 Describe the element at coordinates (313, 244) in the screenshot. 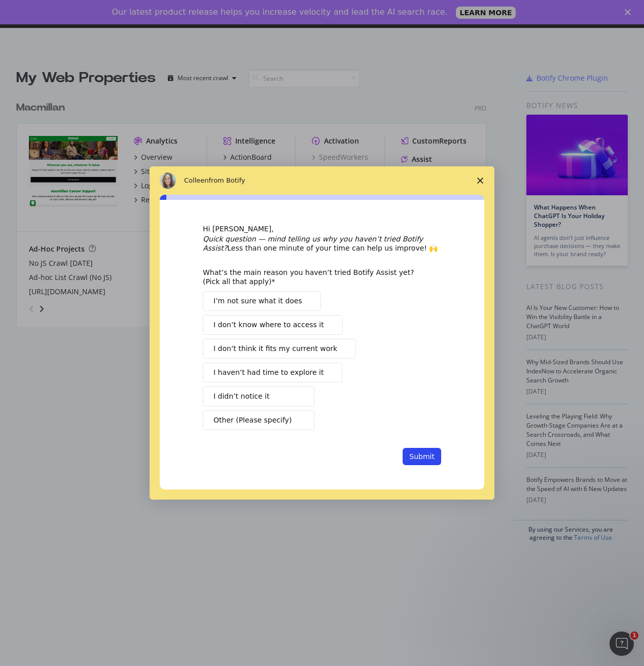

I see `i: Quick question — mind telling us why you haven’t tried Botify Assist?` at that location.